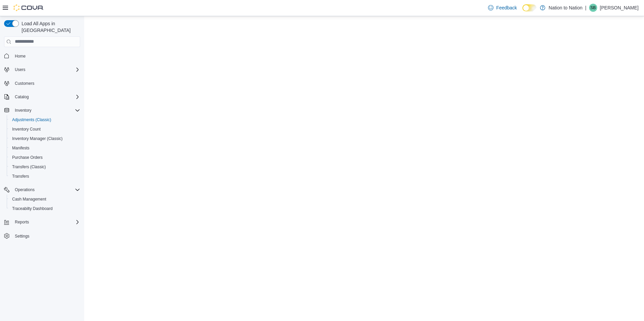  Describe the element at coordinates (522, 11) in the screenshot. I see `span: Dark Mode` at that location.